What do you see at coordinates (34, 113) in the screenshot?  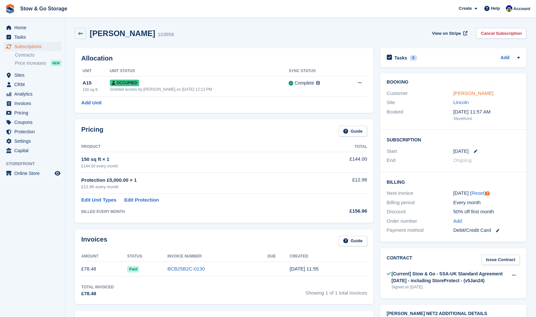 I see `span: Pricing` at bounding box center [34, 113].